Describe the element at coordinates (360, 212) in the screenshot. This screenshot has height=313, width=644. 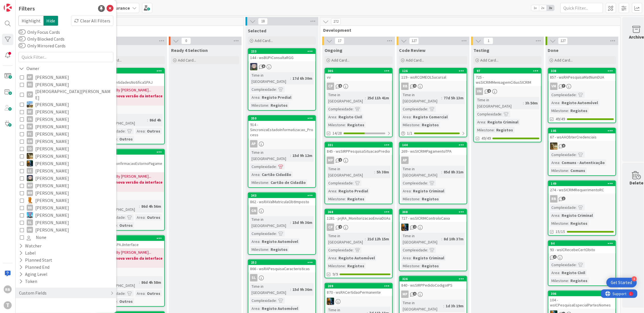
I see `div: 368` at that location.